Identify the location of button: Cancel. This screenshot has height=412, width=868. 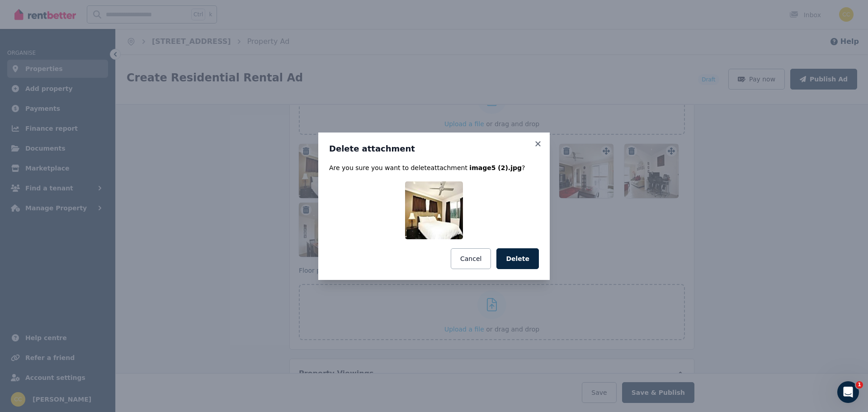
(471, 259).